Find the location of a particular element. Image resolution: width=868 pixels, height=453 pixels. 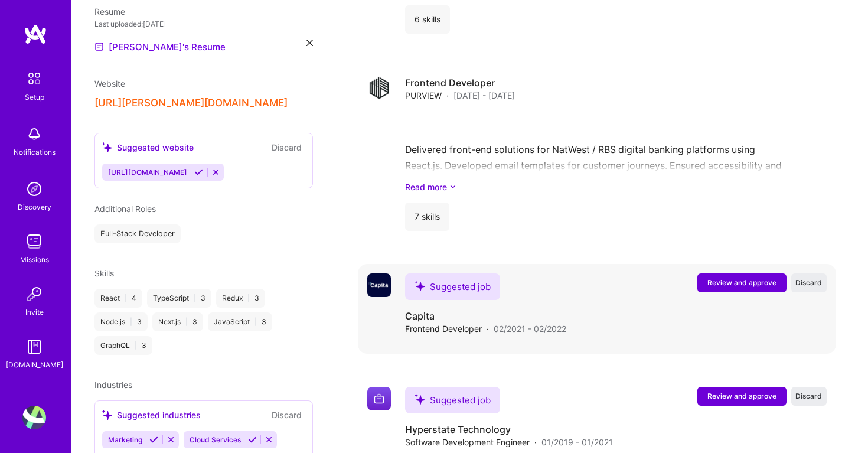

span: Skills is located at coordinates (104, 273).